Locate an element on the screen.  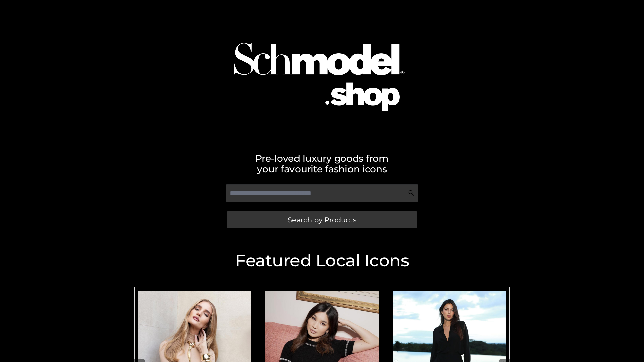
img: Search Icon is located at coordinates (411, 193).